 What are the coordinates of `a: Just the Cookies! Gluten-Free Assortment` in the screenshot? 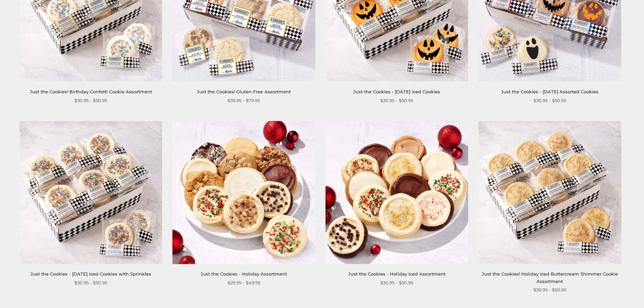 It's located at (244, 92).